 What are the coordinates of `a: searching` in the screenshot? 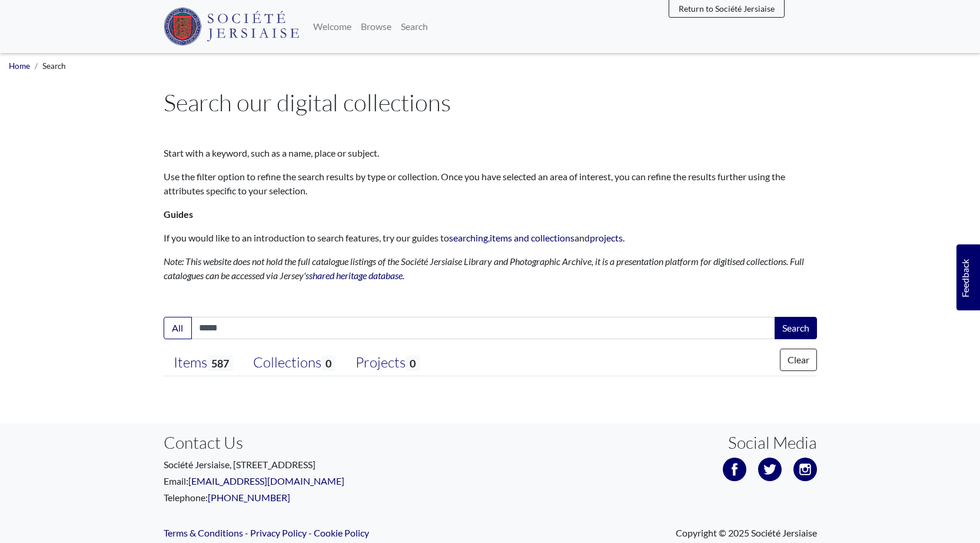 It's located at (469, 237).